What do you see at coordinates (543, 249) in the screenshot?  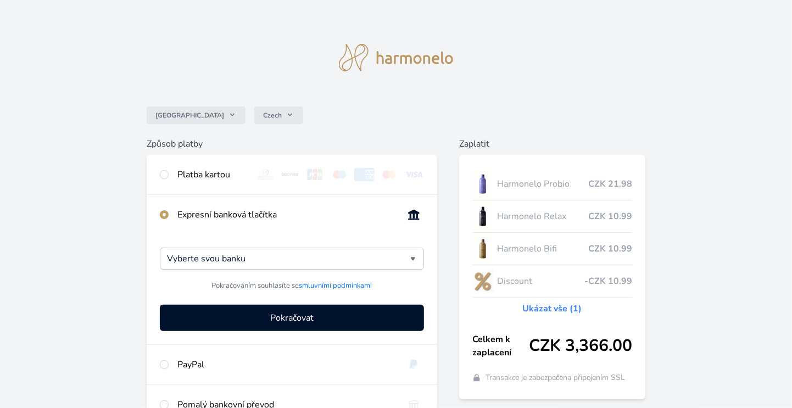 I see `span: Harmonelo Bifi` at bounding box center [543, 249].